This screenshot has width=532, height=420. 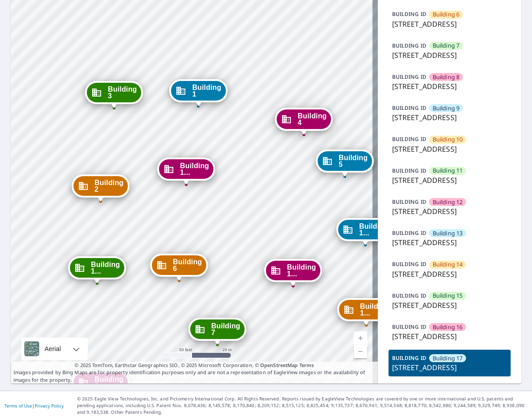 What do you see at coordinates (293, 273) in the screenshot?
I see `div: Dropped pin, building Building 12, Commercial property, 3195 Westwood Court Boulder, CO 80304` at bounding box center [293, 273].